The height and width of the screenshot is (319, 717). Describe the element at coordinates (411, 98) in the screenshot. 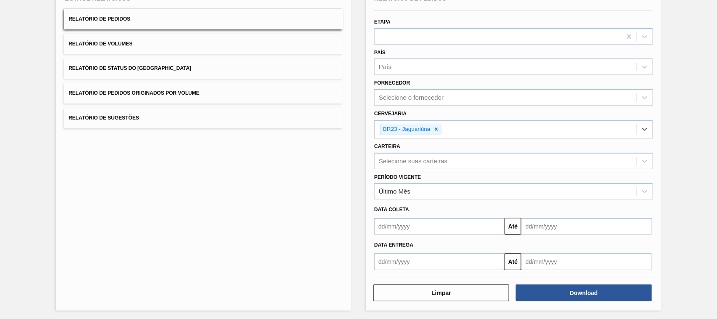

I see `div: Selecione o fornecedor` at that location.